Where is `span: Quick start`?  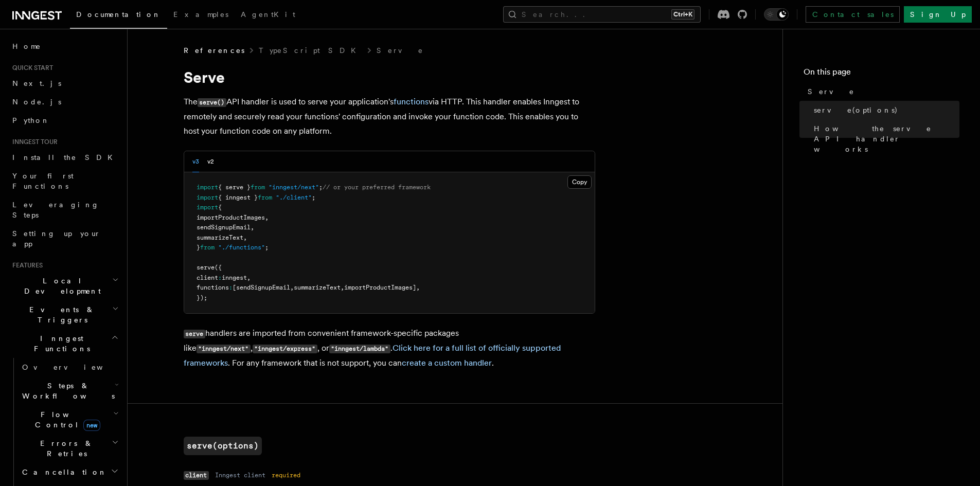 span: Quick start is located at coordinates (31, 68).